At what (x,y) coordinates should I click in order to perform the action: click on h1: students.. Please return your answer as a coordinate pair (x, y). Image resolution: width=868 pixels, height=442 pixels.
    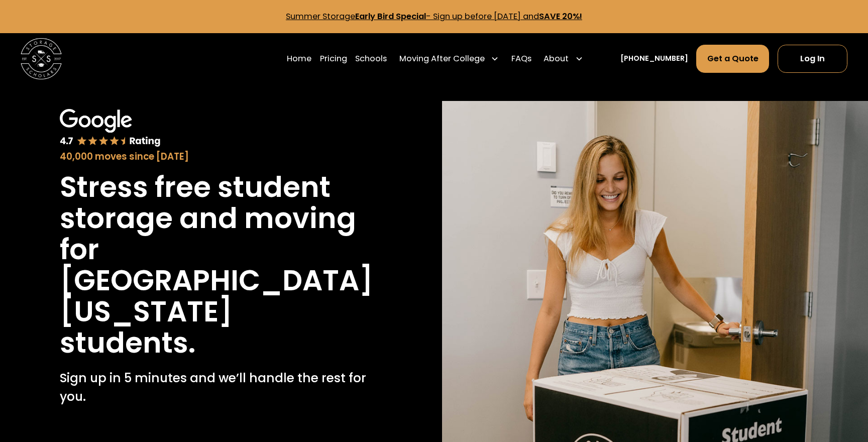
    Looking at the image, I should click on (128, 343).